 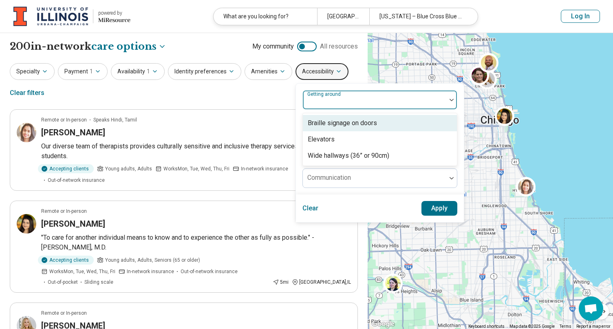 I want to click on button: Specialty, so click(x=32, y=71).